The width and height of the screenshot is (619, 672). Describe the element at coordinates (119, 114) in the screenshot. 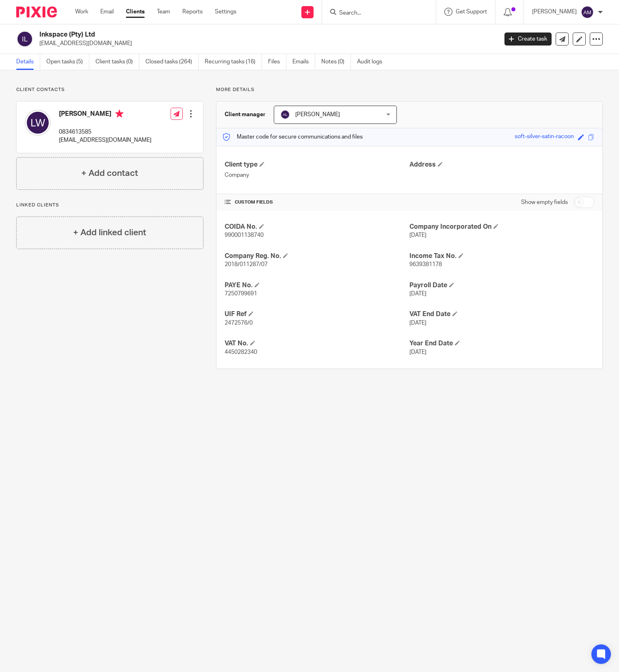

I see `i: Primary` at that location.